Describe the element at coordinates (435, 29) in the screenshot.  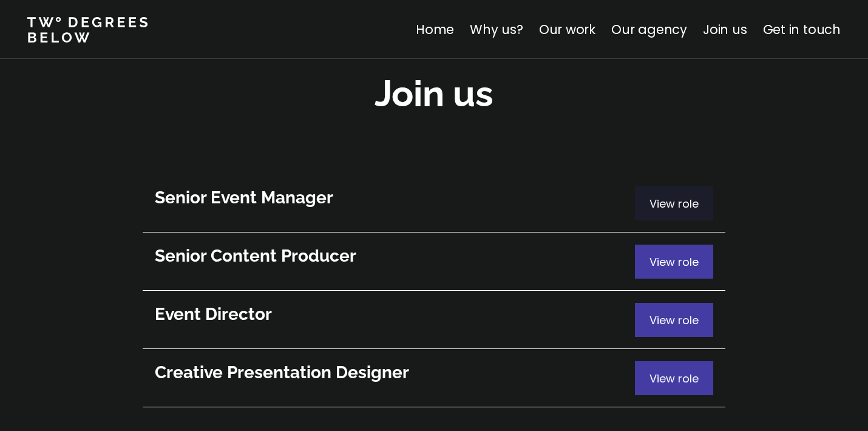
I see `a: Home` at that location.